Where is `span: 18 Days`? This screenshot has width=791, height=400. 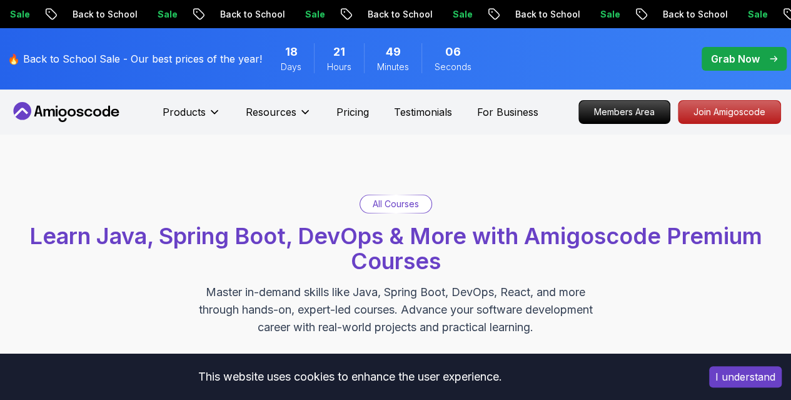
span: 18 Days is located at coordinates (291, 52).